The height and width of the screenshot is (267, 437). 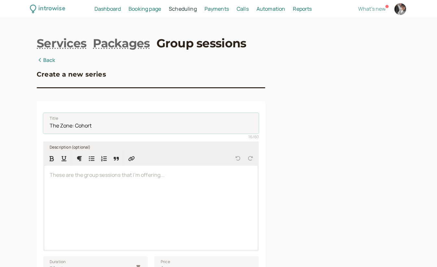 What do you see at coordinates (151, 123) in the screenshot?
I see `input: Title` at bounding box center [151, 123].